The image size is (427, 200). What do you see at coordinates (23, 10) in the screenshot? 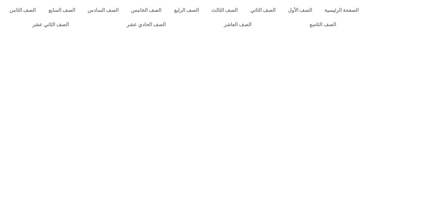
I see `a: الصف الثامن` at bounding box center [23, 10].